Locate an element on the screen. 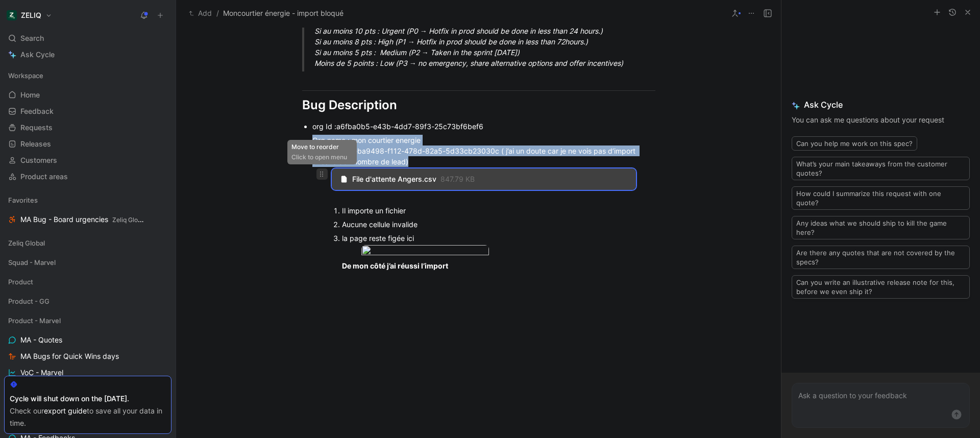 The height and width of the screenshot is (438, 980). button: Add is located at coordinates (200, 13).